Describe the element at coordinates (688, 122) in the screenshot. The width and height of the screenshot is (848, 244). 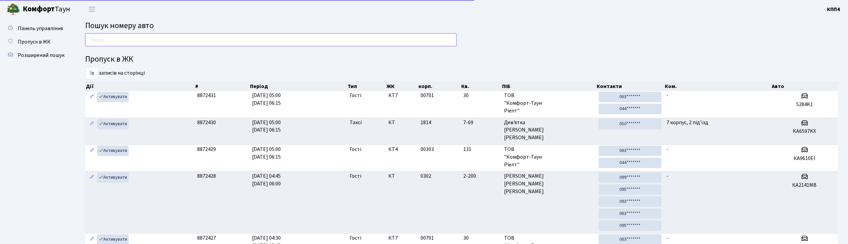
I see `span: 7 корпус, 2 під'їзд` at that location.